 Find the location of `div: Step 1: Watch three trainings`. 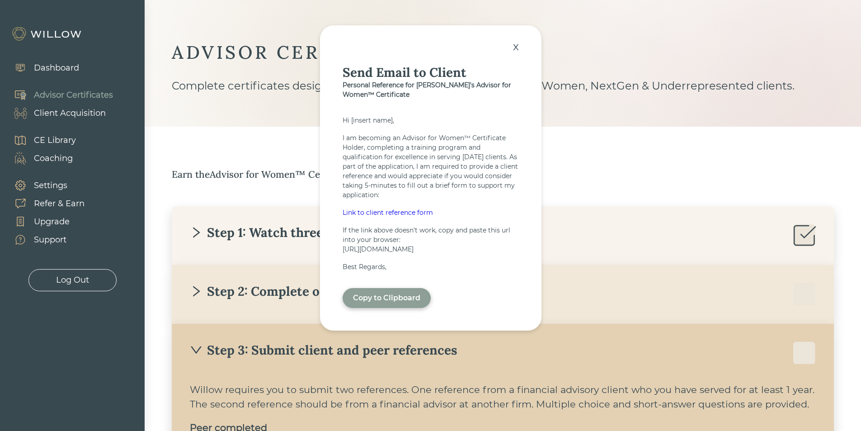

div: Step 1: Watch three trainings is located at coordinates (286, 232).